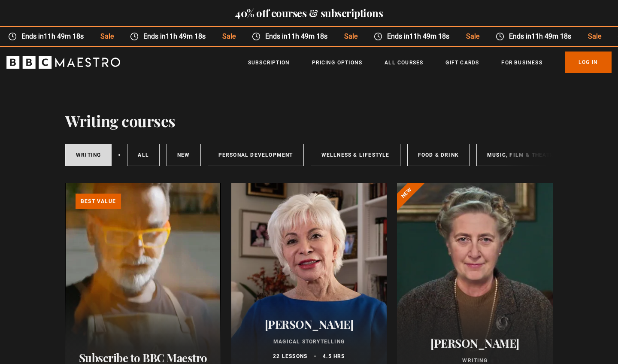  Describe the element at coordinates (89, 155) in the screenshot. I see `a: Writing` at that location.